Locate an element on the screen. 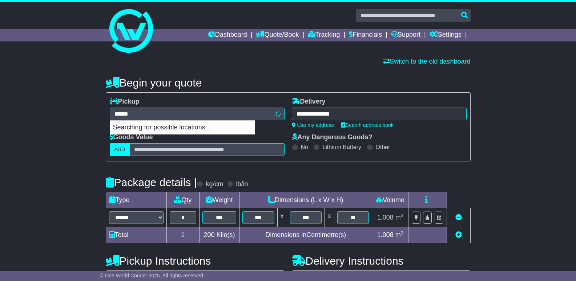  a: Use my address is located at coordinates (313, 125).